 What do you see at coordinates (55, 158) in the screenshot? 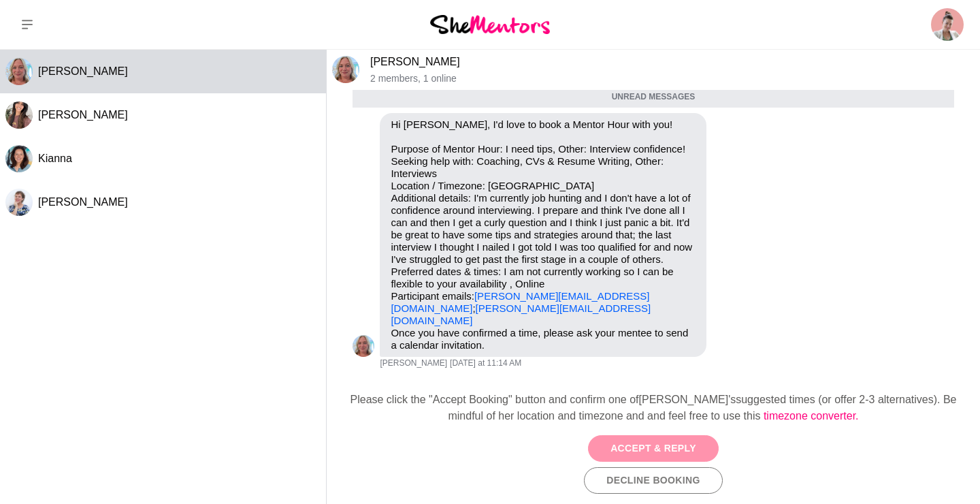
I see `span: Kianna` at bounding box center [55, 158].